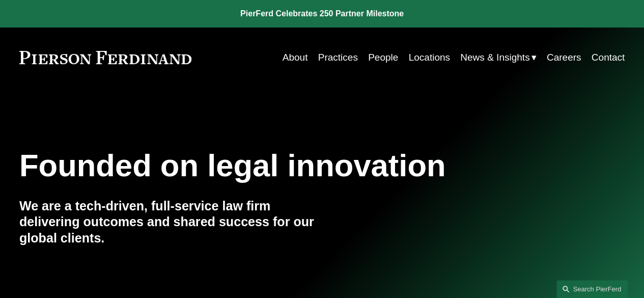 This screenshot has height=298, width=644. What do you see at coordinates (608, 57) in the screenshot?
I see `a: Contact` at bounding box center [608, 57].